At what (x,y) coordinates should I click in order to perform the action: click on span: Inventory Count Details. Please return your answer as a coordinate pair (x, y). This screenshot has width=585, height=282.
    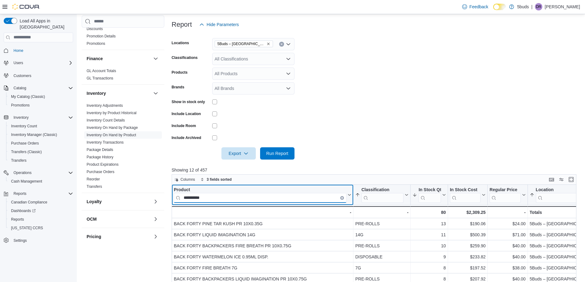
    Looking at the image, I should click on (106, 120).